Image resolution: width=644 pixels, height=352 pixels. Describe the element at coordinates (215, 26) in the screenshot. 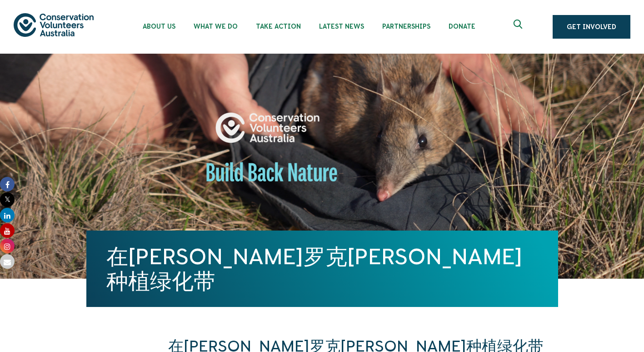

I see `span: What We Do` at that location.